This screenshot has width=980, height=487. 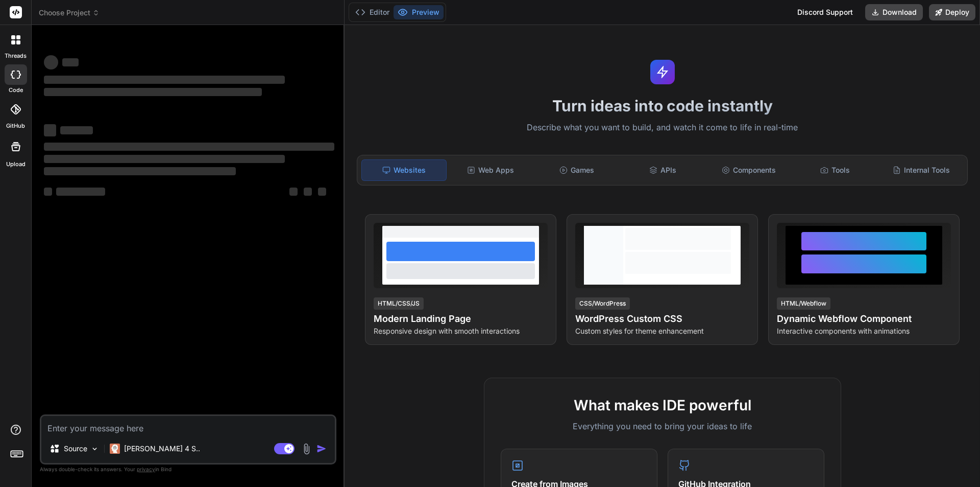 What do you see at coordinates (188, 469) in the screenshot?
I see `p: Always double-check its answers. Your in Bind` at bounding box center [188, 469].